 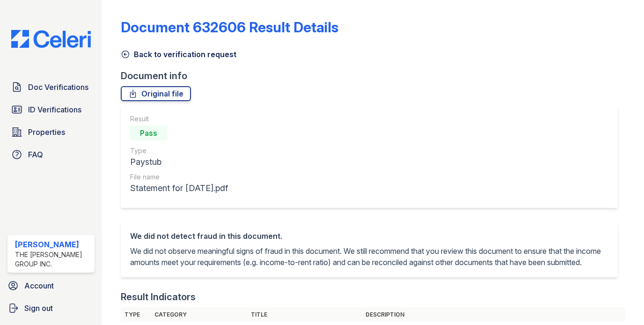 What do you see at coordinates (179, 162) in the screenshot?
I see `div: Paystub` at bounding box center [179, 162].